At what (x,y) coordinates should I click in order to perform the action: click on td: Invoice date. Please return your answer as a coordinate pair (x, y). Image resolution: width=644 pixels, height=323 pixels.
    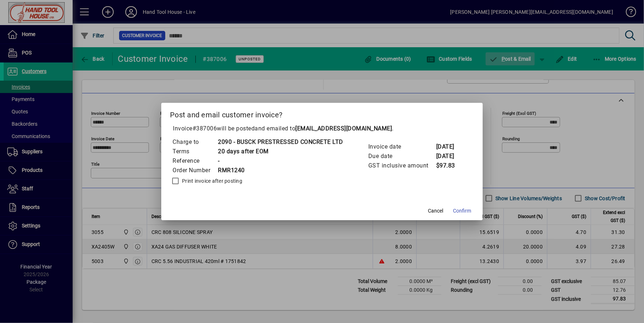
    Looking at the image, I should click on (402, 147).